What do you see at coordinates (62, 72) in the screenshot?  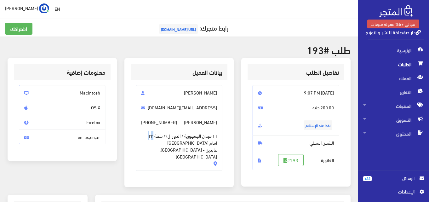 I see `h3: معلومات إضافية` at bounding box center [62, 72].